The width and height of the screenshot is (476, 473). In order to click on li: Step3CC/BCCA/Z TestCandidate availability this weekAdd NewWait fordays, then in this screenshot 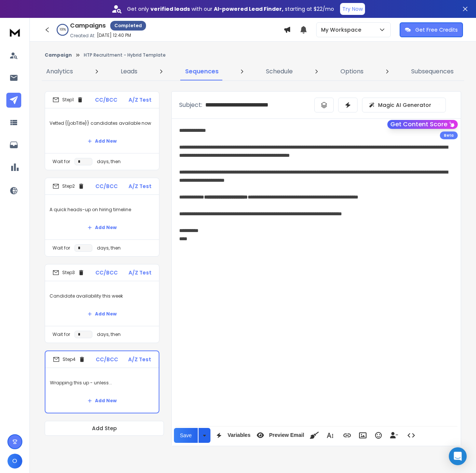, I will do `click(102, 304)`.